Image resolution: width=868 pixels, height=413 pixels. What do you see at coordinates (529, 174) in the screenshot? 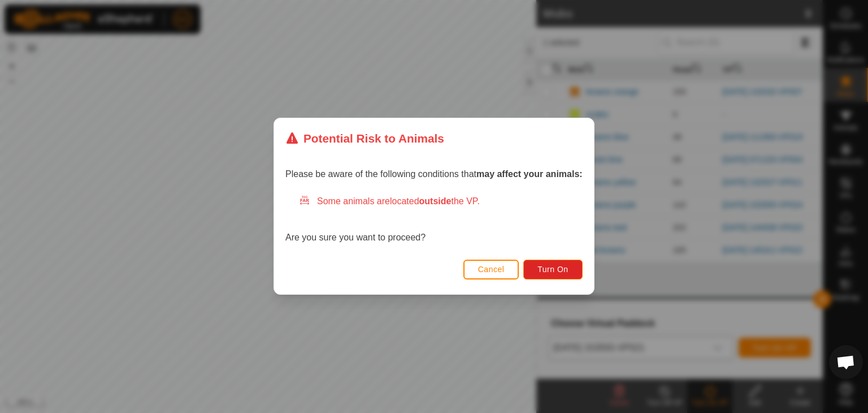
I see `strong: may affect your animals:` at bounding box center [529, 174].